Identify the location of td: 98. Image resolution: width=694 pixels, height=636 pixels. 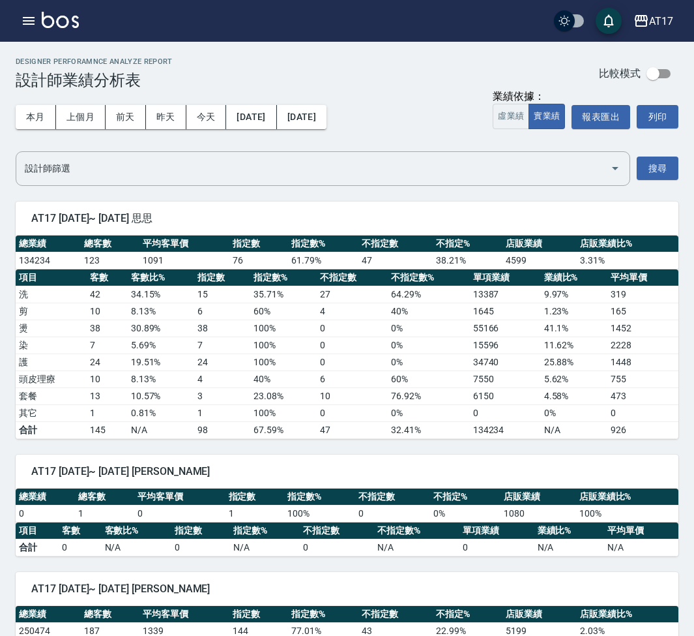
(222, 430).